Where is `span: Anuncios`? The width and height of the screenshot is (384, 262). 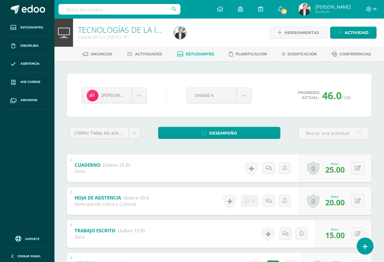 span: Anuncios is located at coordinates (102, 54).